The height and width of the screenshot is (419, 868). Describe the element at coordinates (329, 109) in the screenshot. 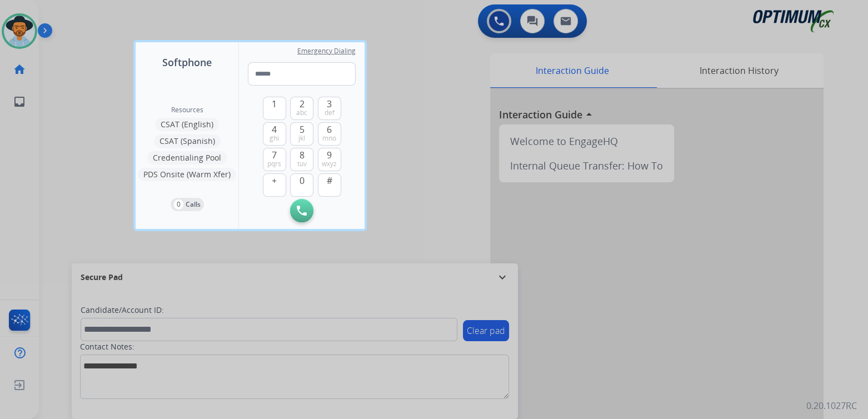

I see `button: 3def` at that location.